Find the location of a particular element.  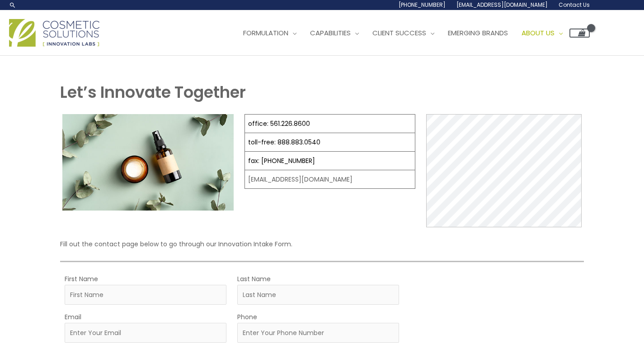

a: Emerging Brands is located at coordinates (478, 33).